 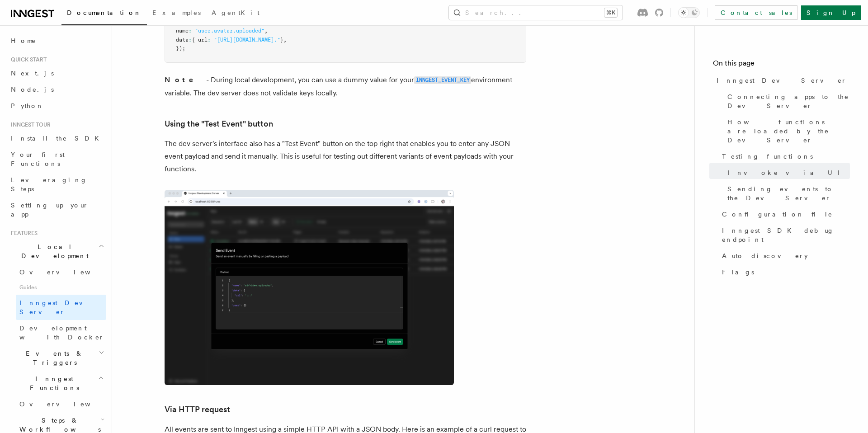 I want to click on a: Configuration file, so click(x=784, y=214).